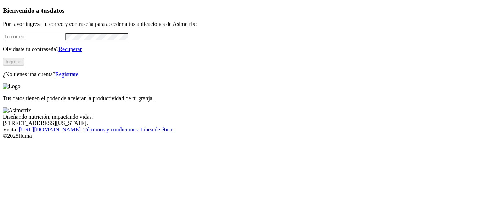 The width and height of the screenshot is (484, 215). Describe the element at coordinates (242, 130) in the screenshot. I see `div: Visita : | |` at that location.